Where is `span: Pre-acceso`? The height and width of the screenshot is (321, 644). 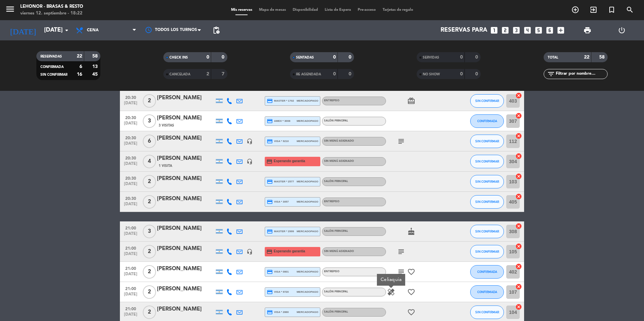 span: Pre-acceso is located at coordinates (367, 10).